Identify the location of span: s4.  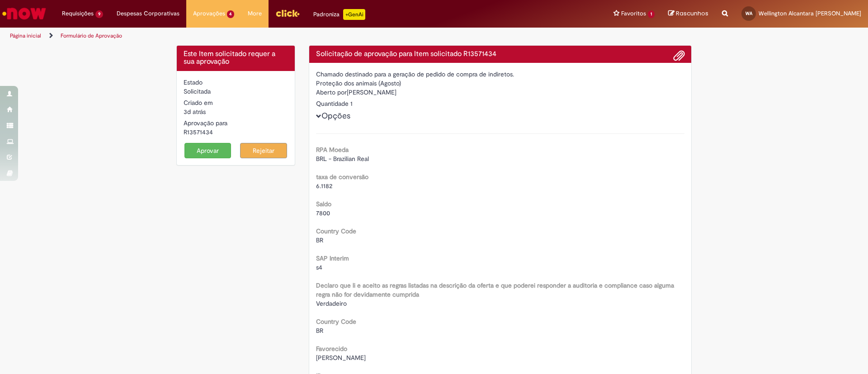
(319, 267).